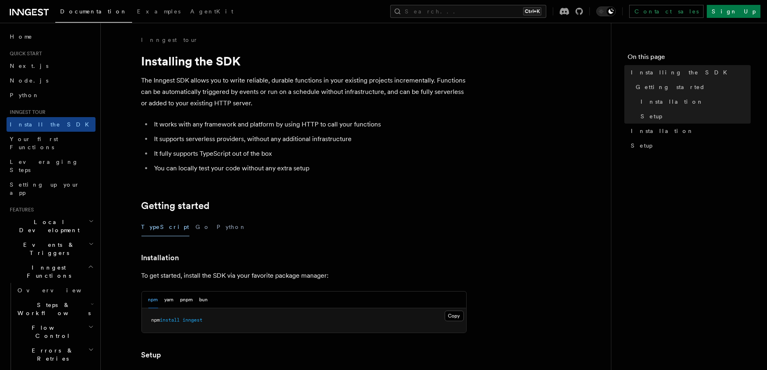 This screenshot has width=767, height=370. Describe the element at coordinates (193, 320) in the screenshot. I see `span: inngest` at that location.